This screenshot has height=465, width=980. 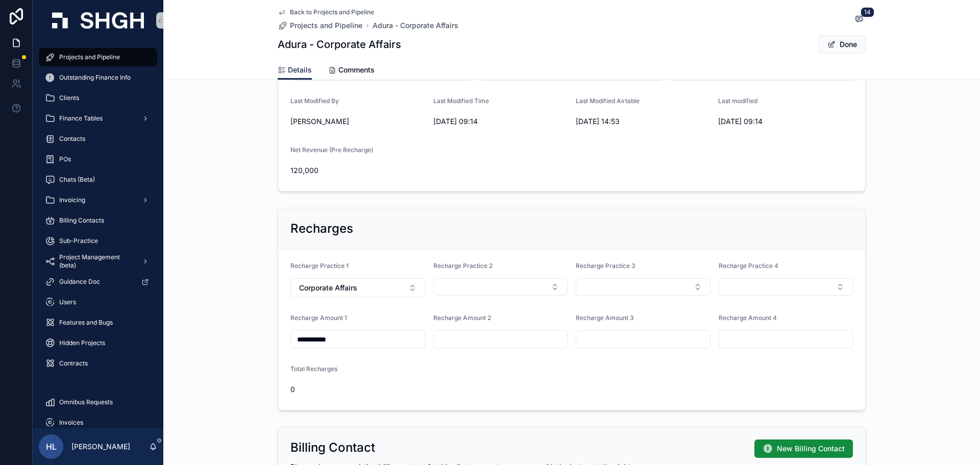 What do you see at coordinates (98, 234) in the screenshot?
I see `div: scrollable content` at bounding box center [98, 234].